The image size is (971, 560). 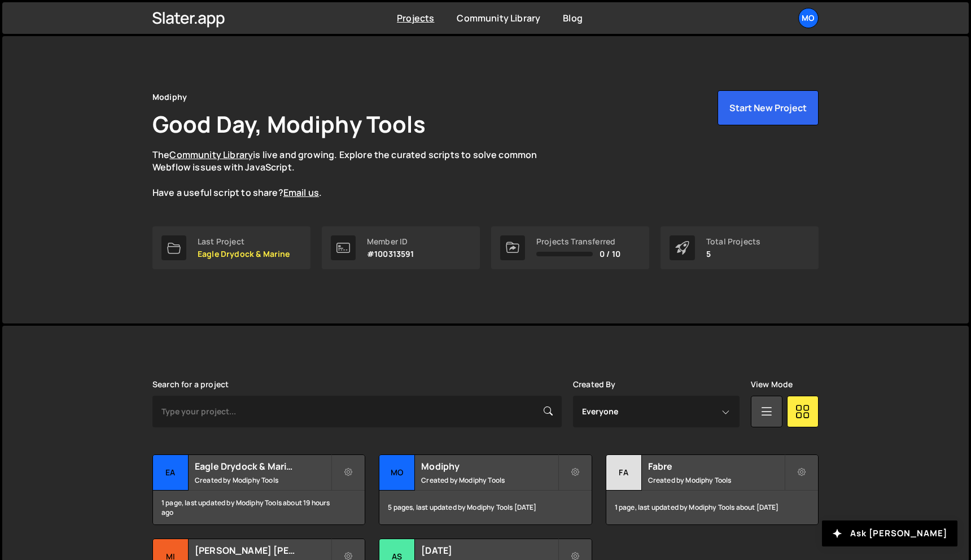 I want to click on p: Eagle Drydock & Marine, so click(x=244, y=254).